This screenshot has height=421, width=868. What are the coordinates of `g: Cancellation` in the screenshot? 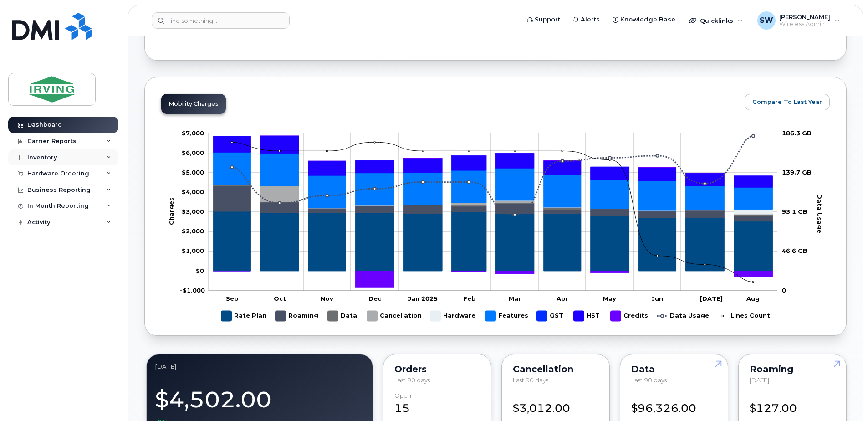 It's located at (394, 315).